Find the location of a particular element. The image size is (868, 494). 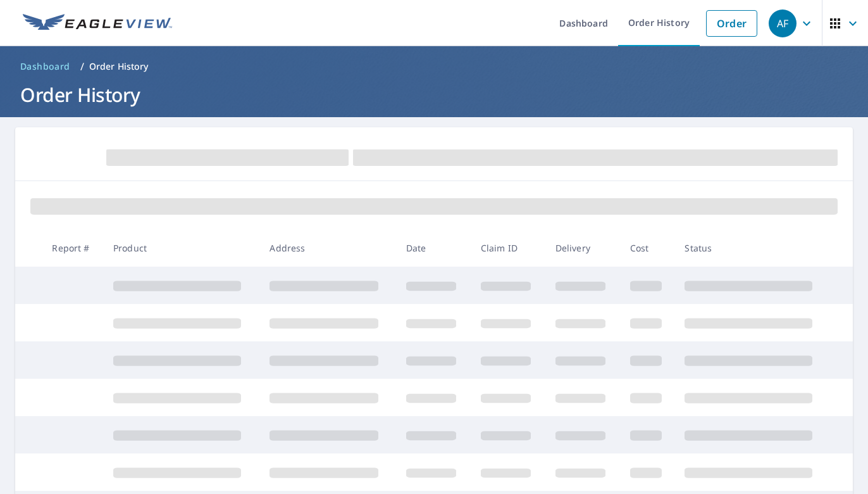

nav: breadcrumb is located at coordinates (434, 67).